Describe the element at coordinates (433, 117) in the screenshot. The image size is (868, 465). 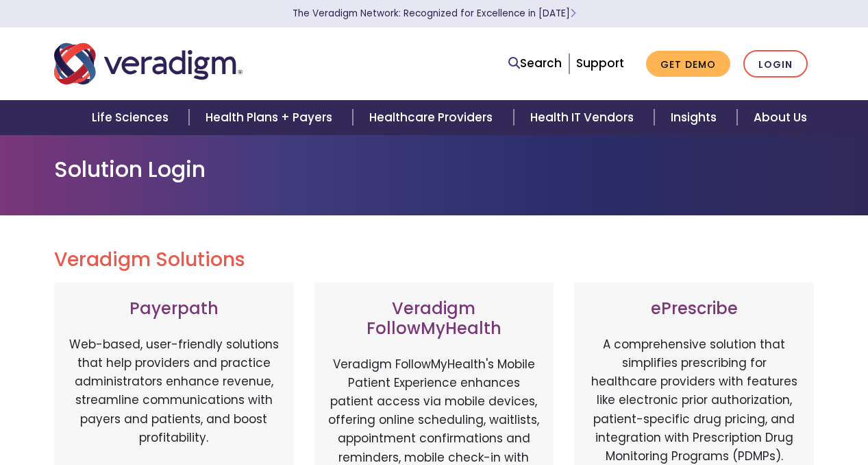
I see `a: Healthcare Providers` at that location.